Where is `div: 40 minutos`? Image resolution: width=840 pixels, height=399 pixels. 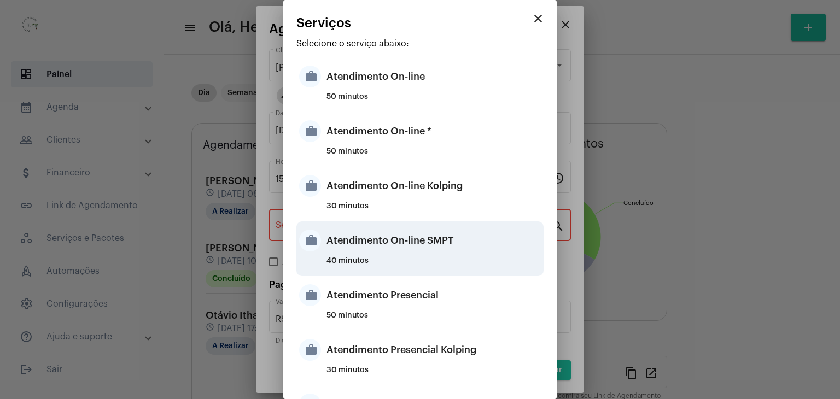 div: 40 minutos is located at coordinates (434, 265).